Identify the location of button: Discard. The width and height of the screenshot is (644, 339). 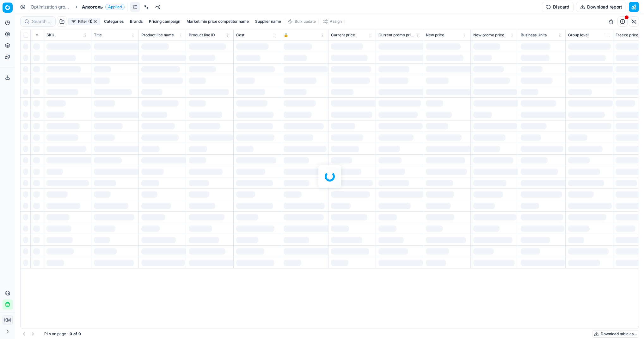
(558, 7).